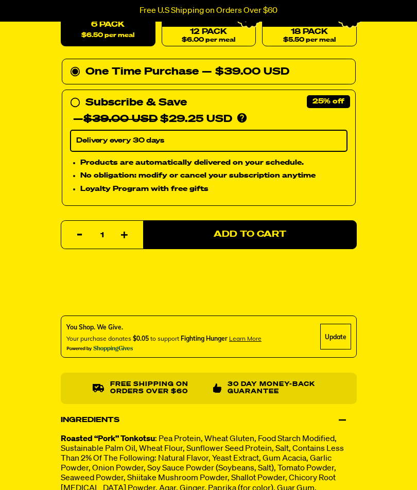 The width and height of the screenshot is (417, 490). I want to click on span: Add to Cart, so click(250, 235).